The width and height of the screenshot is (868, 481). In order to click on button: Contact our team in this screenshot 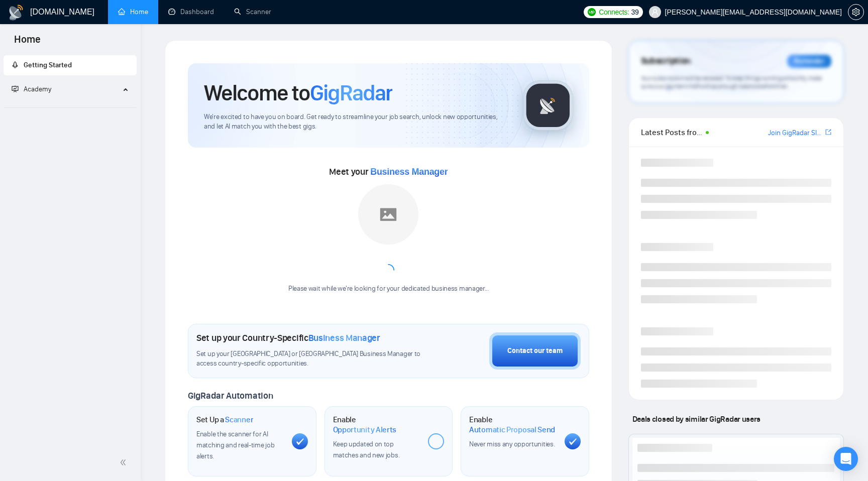, I will do `click(534, 351)`.